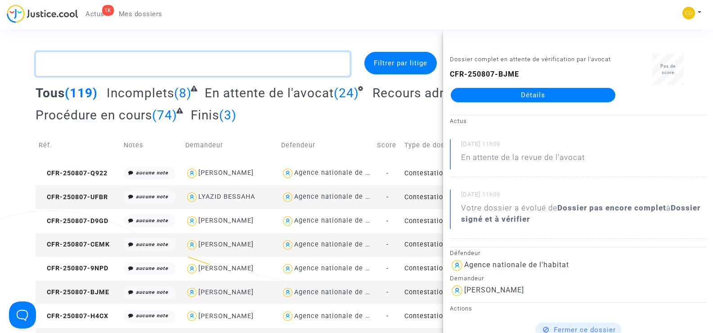 This screenshot has height=333, width=713. What do you see at coordinates (461, 308) in the screenshot?
I see `small: Actions` at bounding box center [461, 308].